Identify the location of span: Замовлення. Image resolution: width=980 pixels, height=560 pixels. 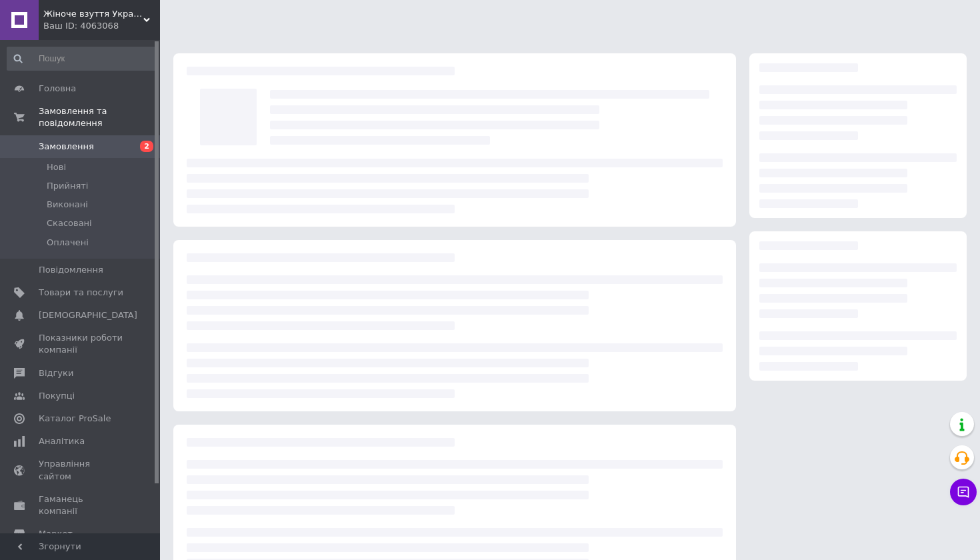
(66, 147).